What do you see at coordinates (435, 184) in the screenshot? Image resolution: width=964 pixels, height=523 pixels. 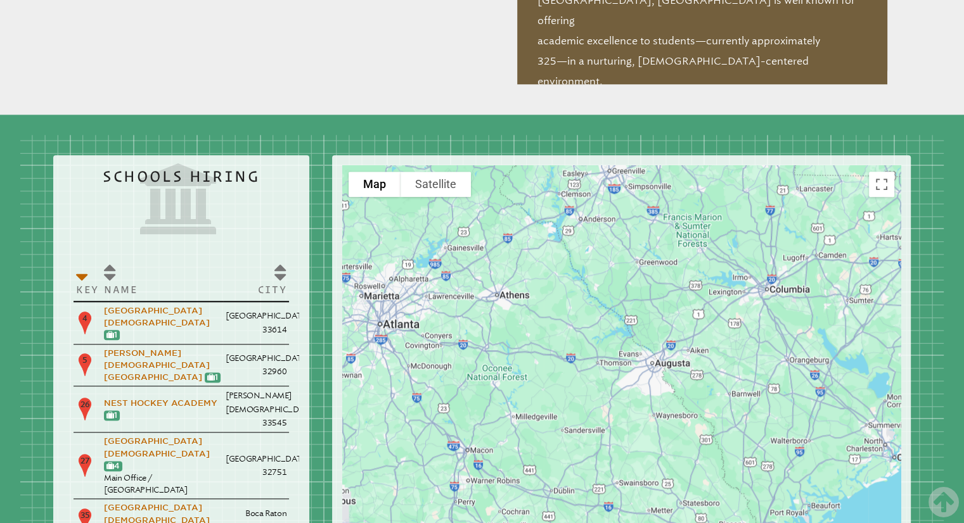 I see `button: Show satellite imagery` at bounding box center [435, 184].